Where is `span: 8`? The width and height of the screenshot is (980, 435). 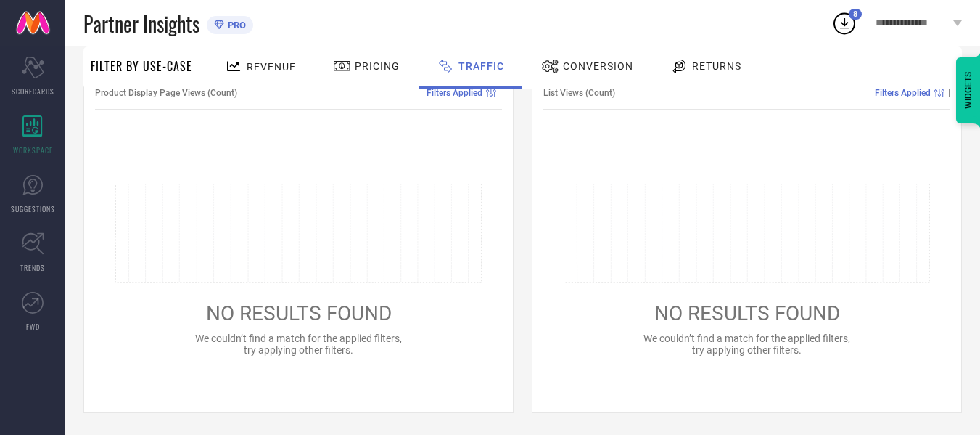
span: 8 is located at coordinates (855, 14).